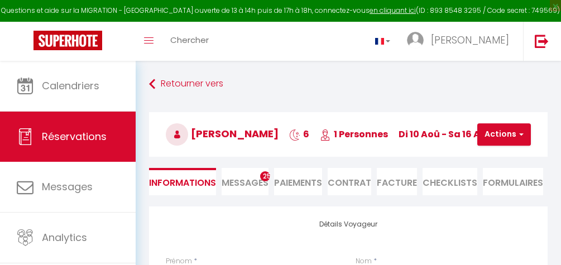  Describe the element at coordinates (513, 182) in the screenshot. I see `li: FORMULAIRES` at that location.